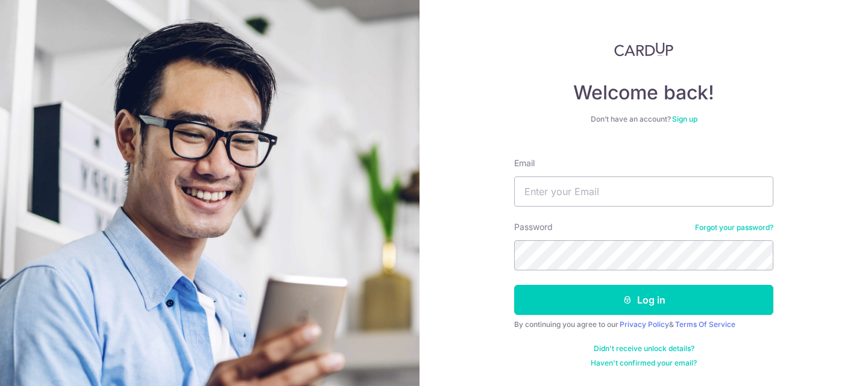 The height and width of the screenshot is (386, 868). Describe the element at coordinates (533, 227) in the screenshot. I see `label: Password` at that location.